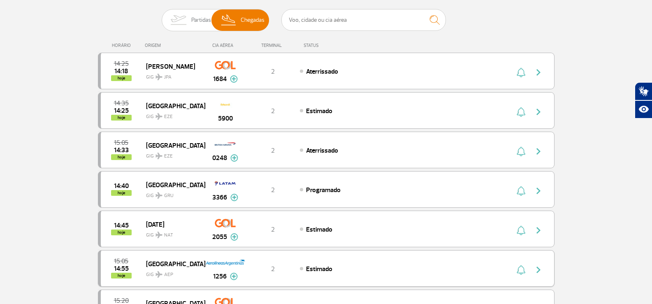 The height and width of the screenshot is (304, 652). I want to click on span: Partidas, so click(201, 20).